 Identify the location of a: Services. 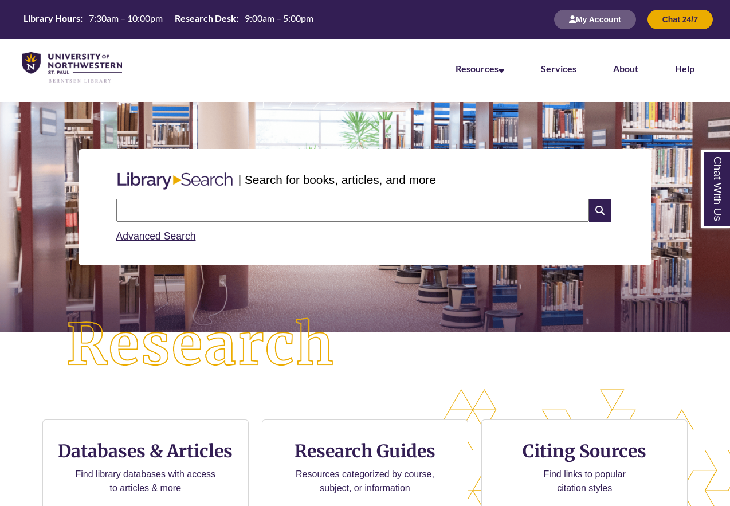
(558, 68).